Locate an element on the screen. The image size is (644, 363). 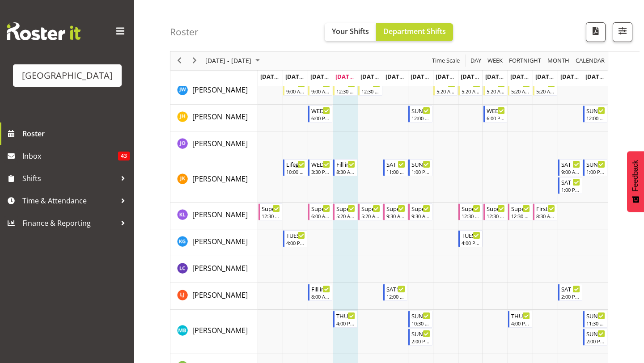
div: 3:30 PM - 6:30 PM is located at coordinates (321, 172).